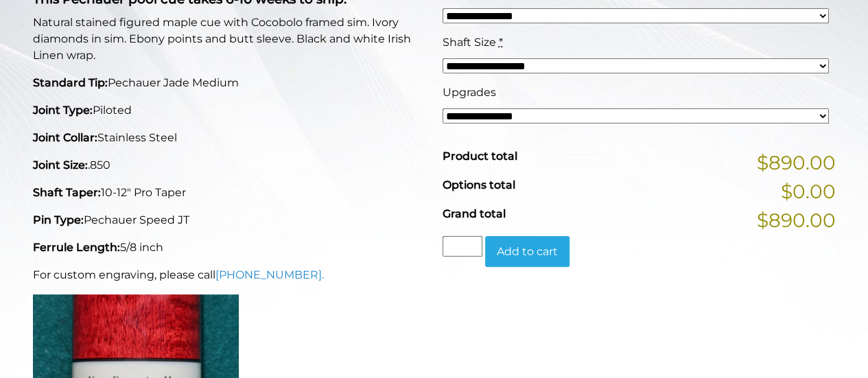 The image size is (868, 378). What do you see at coordinates (230, 138) in the screenshot?
I see `p: Stainless Steel` at bounding box center [230, 138].